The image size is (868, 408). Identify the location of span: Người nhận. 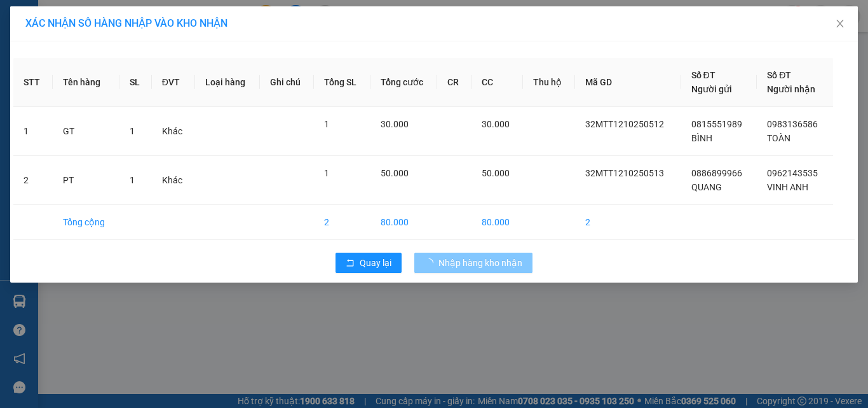
(791, 89).